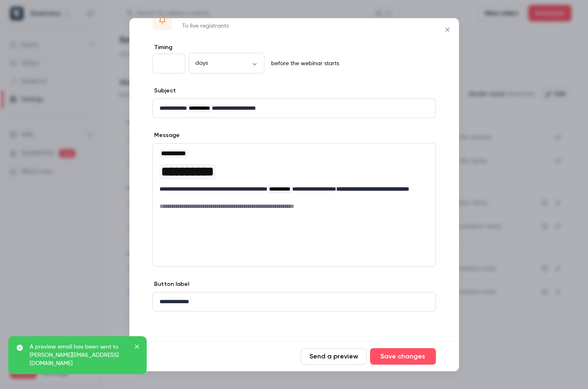  I want to click on p: before the webinar starts, so click(304, 64).